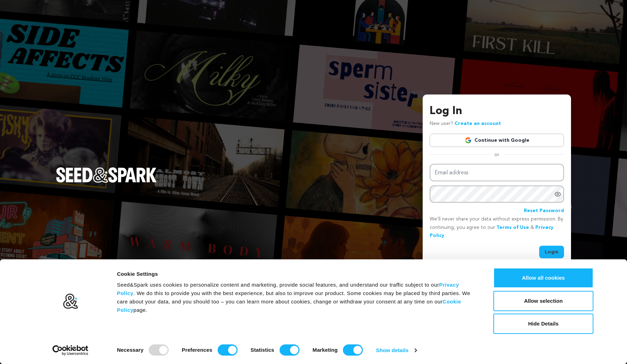  Describe the element at coordinates (107, 182) in the screenshot. I see `a: Seed&Spark Homepage` at that location.